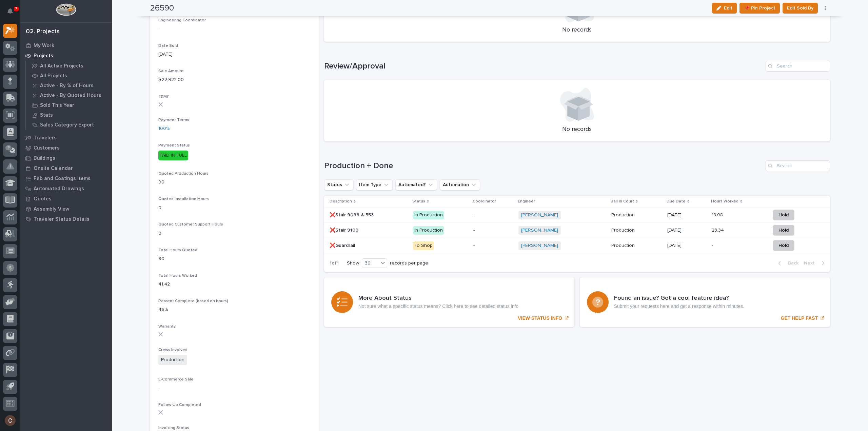 This screenshot has height=431, width=868. I want to click on p: Description, so click(341, 201).